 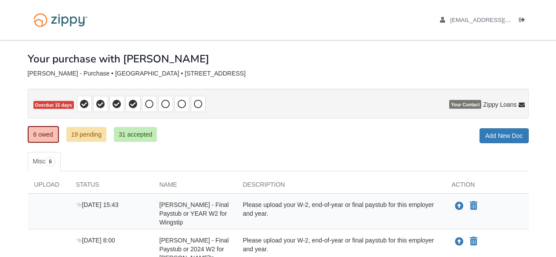 I want to click on a: 31 accepted, so click(x=135, y=135).